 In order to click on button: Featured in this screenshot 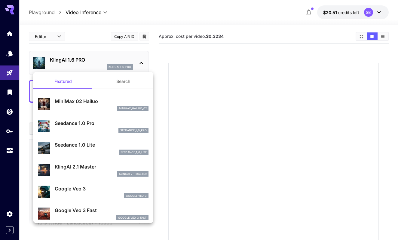, I will do `click(63, 82)`.